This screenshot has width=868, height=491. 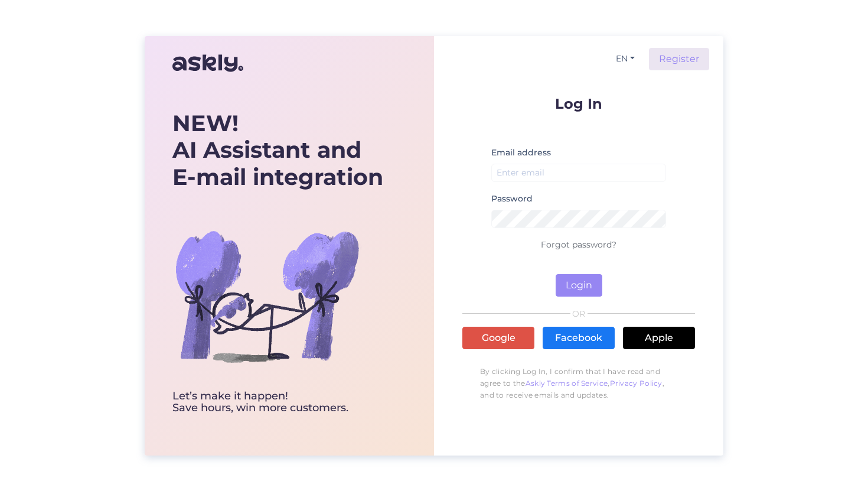 I want to click on b: NEW!, so click(x=205, y=123).